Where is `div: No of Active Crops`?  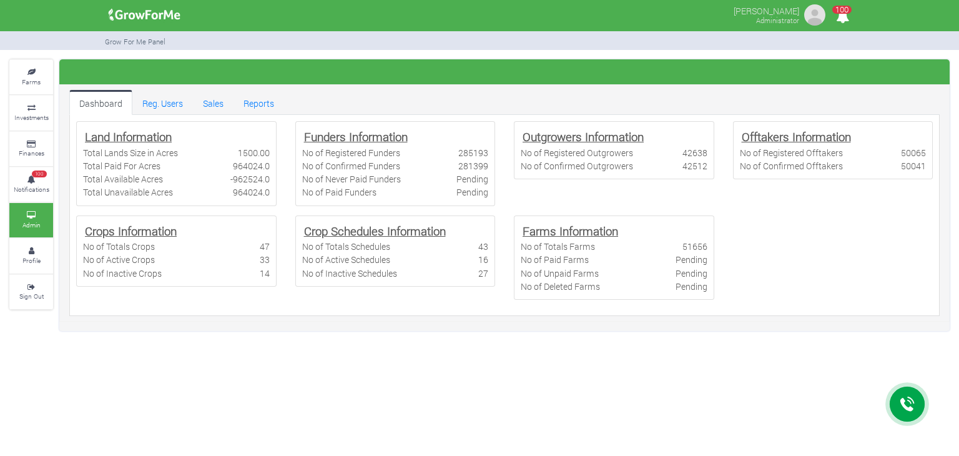 div: No of Active Crops is located at coordinates (119, 259).